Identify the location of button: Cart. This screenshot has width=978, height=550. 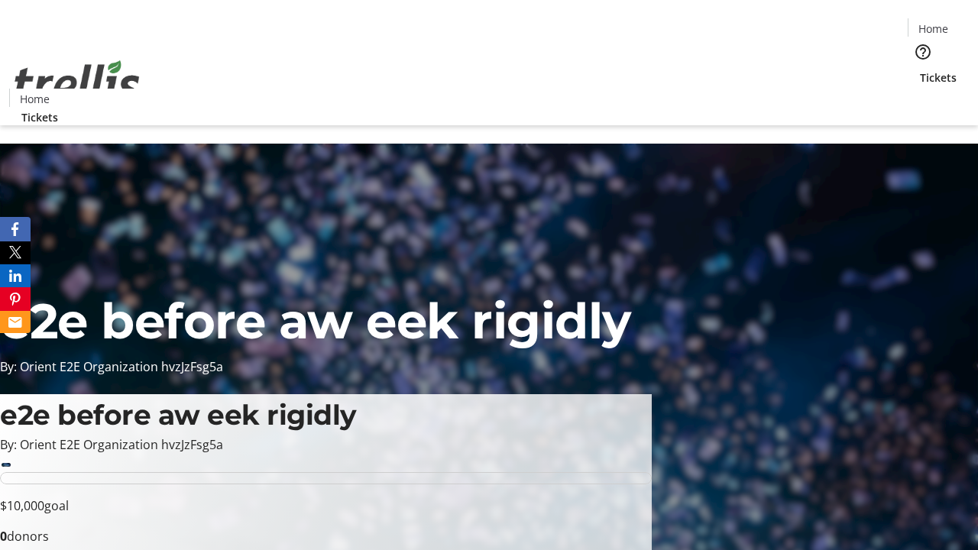
(923, 101).